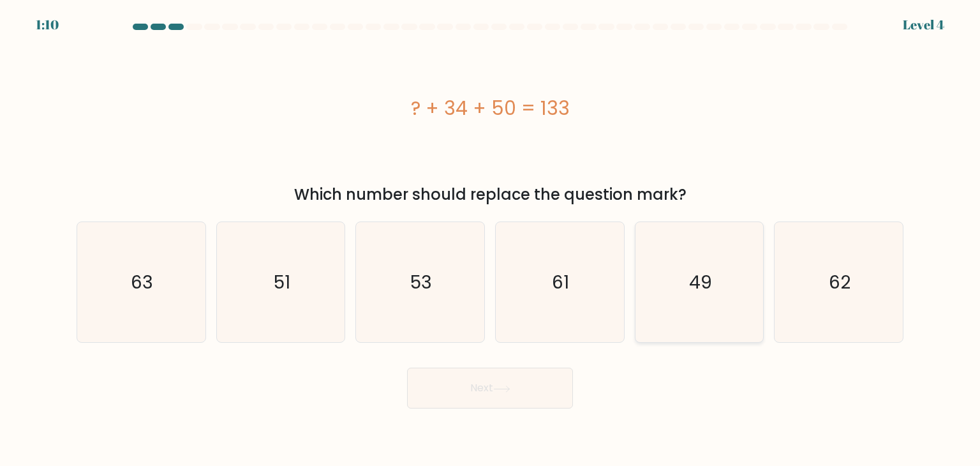 This screenshot has width=980, height=466. Describe the element at coordinates (421, 282) in the screenshot. I see `text: 53` at that location.